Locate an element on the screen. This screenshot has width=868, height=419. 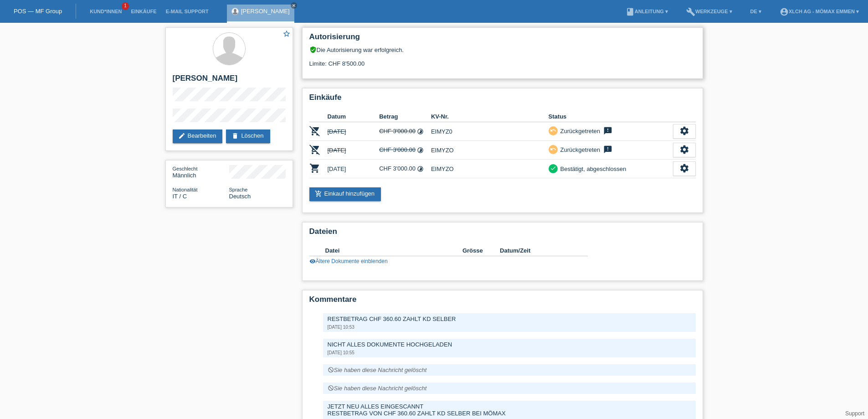
a: add_shopping_cartEinkauf hinzufügen is located at coordinates (345, 194).